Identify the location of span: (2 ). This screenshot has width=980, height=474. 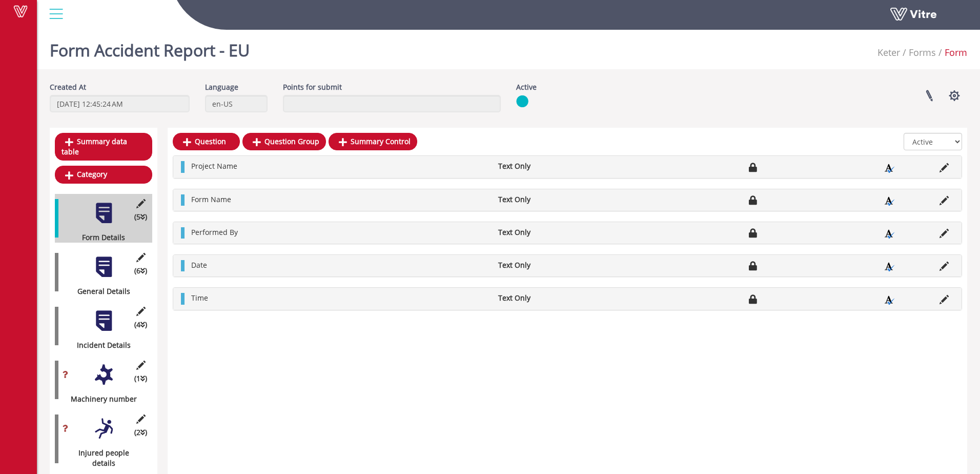
(141, 432).